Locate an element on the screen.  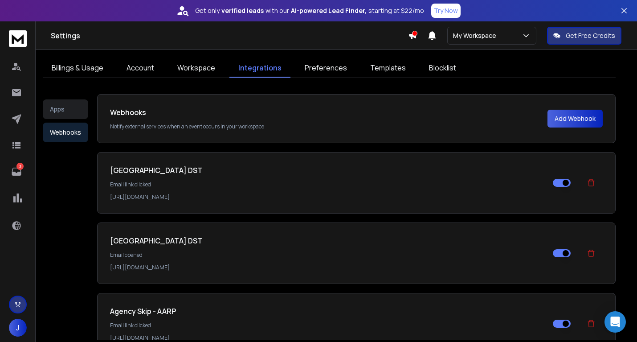
h1: Settings is located at coordinates (230, 36).